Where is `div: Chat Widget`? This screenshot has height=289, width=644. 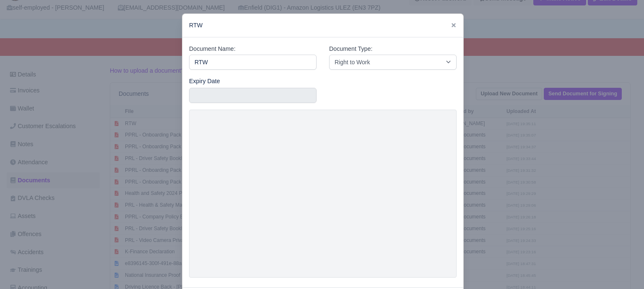
div: Chat Widget is located at coordinates (623, 269).